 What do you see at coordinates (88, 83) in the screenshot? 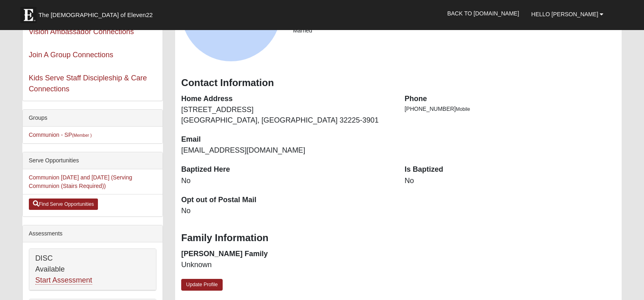
I see `a: Kids Serve Staff Discipleship & Care Connections` at bounding box center [88, 83].